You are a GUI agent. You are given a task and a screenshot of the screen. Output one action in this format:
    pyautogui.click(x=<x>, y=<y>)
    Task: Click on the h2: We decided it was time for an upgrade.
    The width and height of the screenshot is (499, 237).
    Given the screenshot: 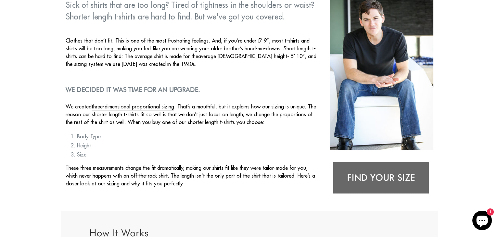 What is the action you would take?
    pyautogui.click(x=193, y=90)
    